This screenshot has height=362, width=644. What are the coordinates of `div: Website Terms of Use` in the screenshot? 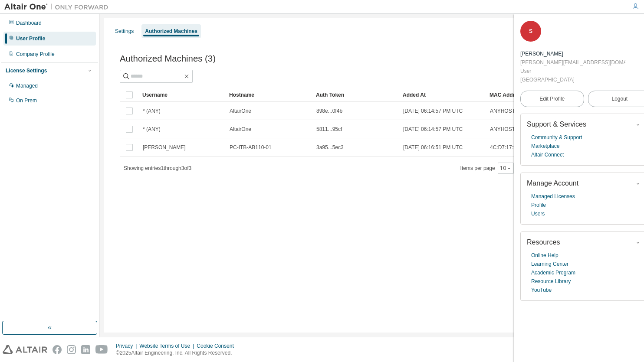 It's located at (168, 346).